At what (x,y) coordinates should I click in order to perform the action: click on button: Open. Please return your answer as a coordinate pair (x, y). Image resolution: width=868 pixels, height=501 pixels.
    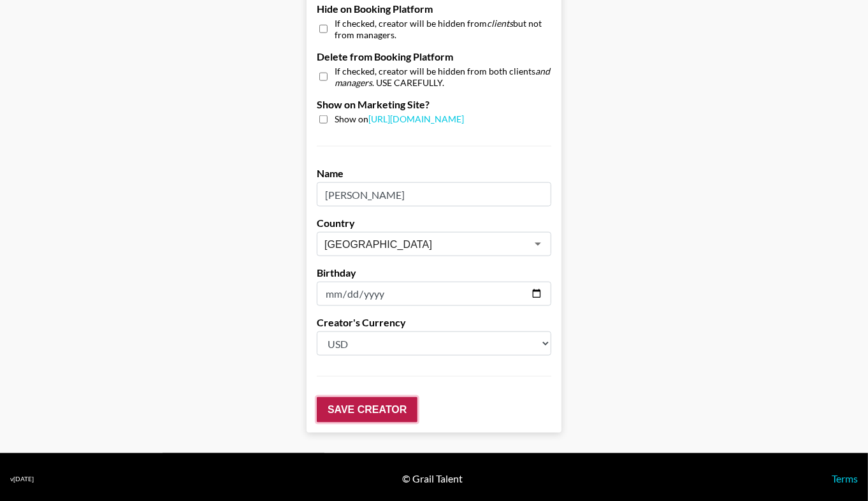
    Looking at the image, I should click on (538, 244).